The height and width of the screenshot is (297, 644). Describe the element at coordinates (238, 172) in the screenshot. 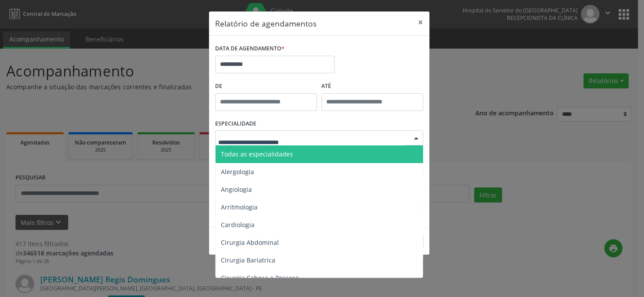

I see `span: Alergologia` at that location.